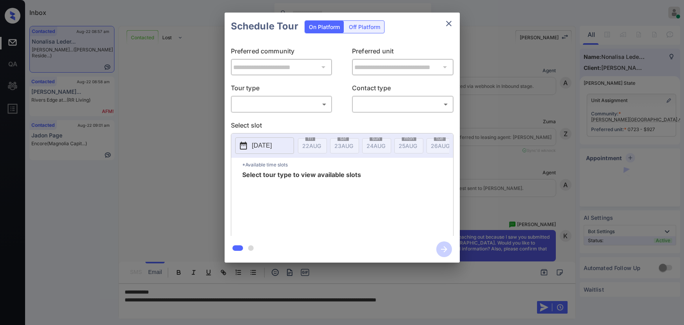  I want to click on h2: Schedule Tour, so click(265, 26).